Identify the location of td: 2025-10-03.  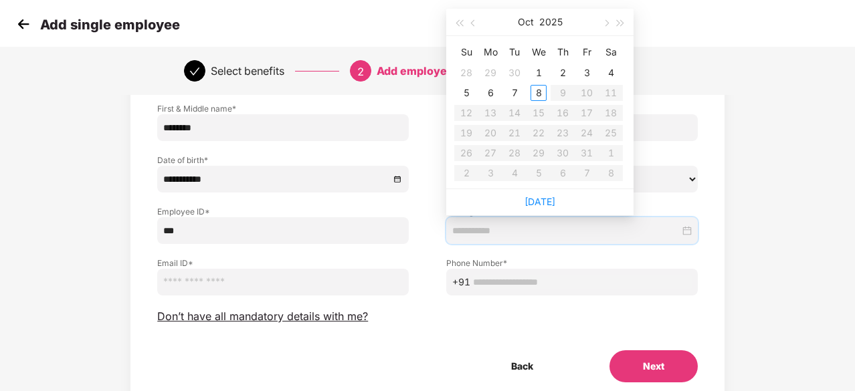
(586, 73).